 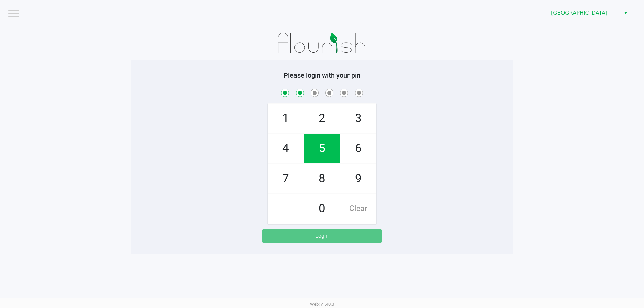 I want to click on span: 2, so click(x=322, y=118).